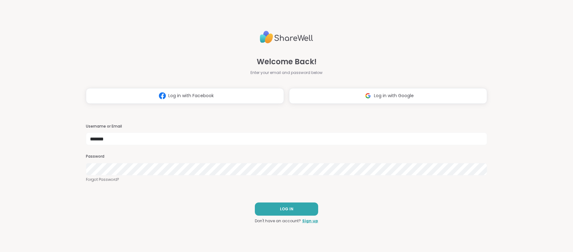 This screenshot has width=573, height=252. Describe the element at coordinates (287, 180) in the screenshot. I see `a: Forgot Password?` at that location.